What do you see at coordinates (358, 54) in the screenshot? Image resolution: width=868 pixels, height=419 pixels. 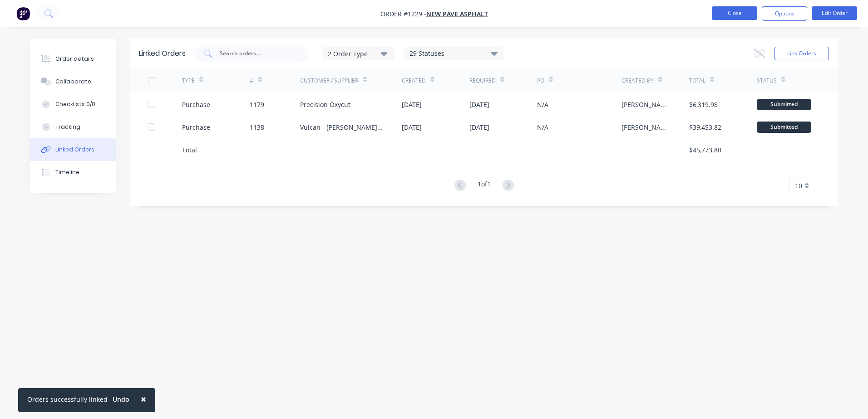 I see `button: 2 Order Type` at bounding box center [358, 54].